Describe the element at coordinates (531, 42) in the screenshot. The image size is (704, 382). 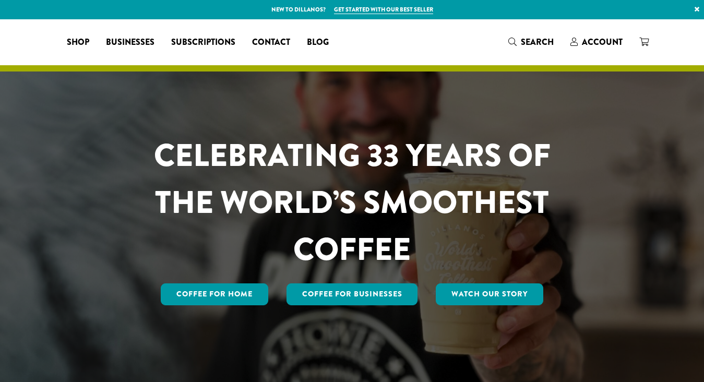
I see `a: Search` at that location.